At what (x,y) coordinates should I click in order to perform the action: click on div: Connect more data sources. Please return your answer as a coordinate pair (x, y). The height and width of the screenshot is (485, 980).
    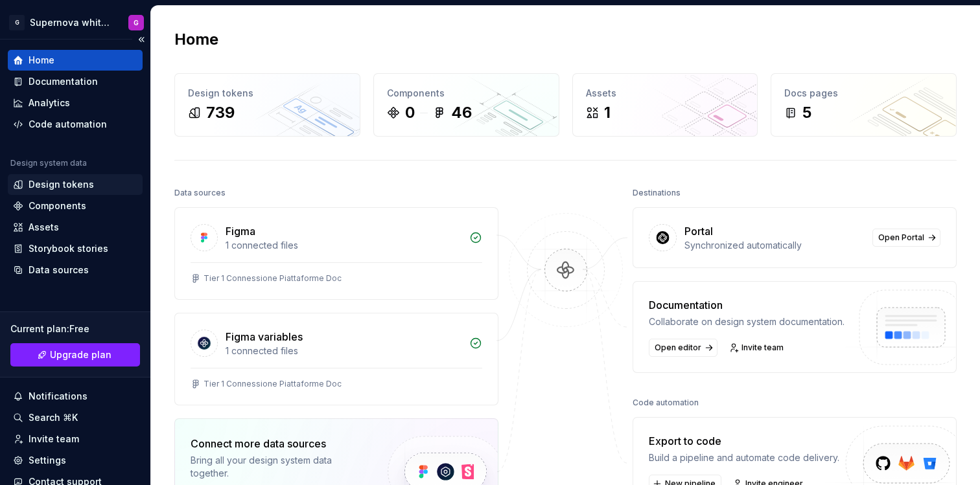
    Looking at the image, I should click on (278, 443).